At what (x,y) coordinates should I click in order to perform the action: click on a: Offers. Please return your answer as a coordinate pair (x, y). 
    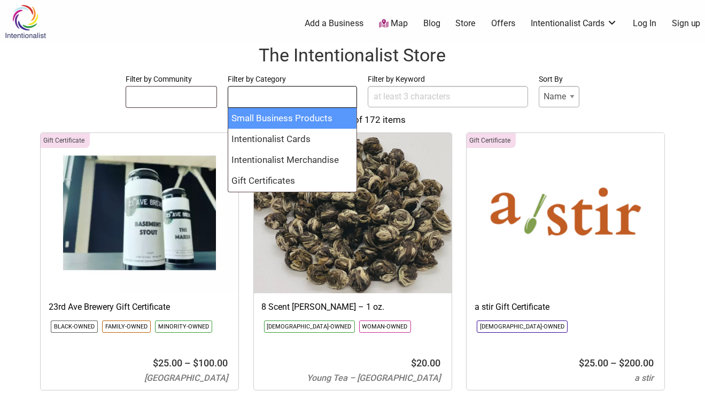
    Looking at the image, I should click on (503, 24).